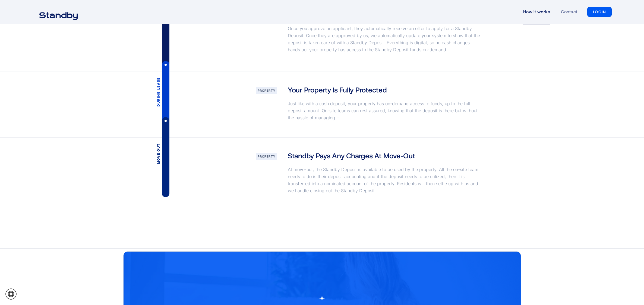  Describe the element at coordinates (385, 180) in the screenshot. I see `p: At move-out, the Standby Deposit is available to be used by the property. All the on-site team ne...` at that location.